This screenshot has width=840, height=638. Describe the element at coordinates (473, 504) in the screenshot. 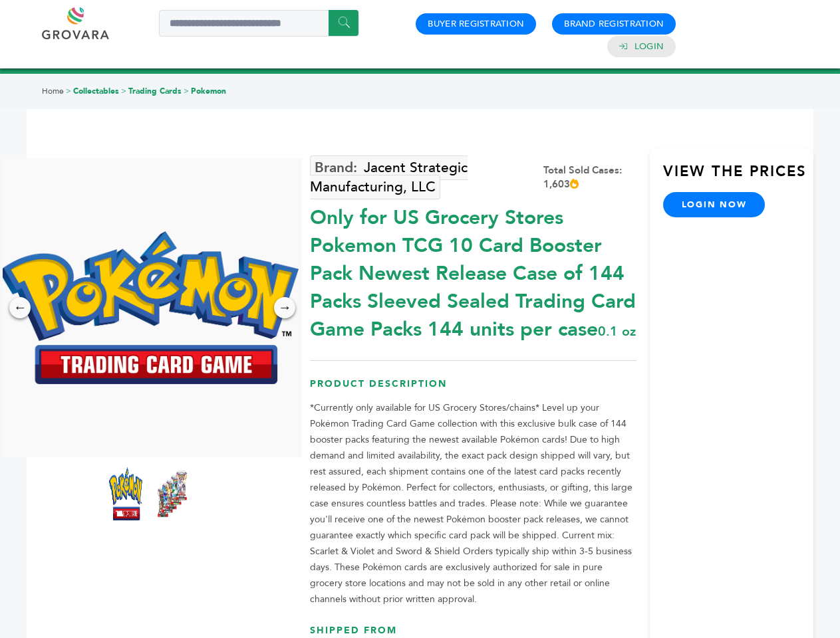

I see `p: *Currently only available for US Grocery Stores/chains* Level up your Pokémon Trading Card Game c...` at that location.